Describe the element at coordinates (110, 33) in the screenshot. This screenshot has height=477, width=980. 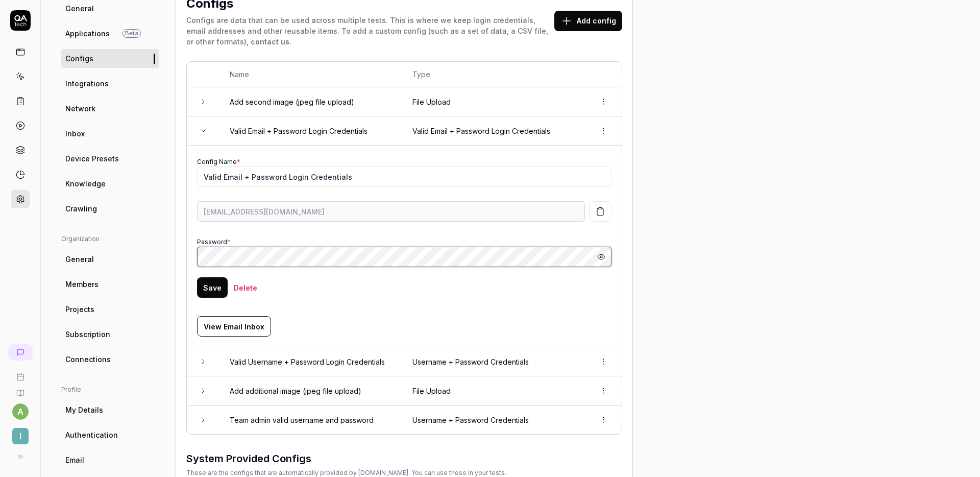
I see `a: ApplicationsBeta` at that location.